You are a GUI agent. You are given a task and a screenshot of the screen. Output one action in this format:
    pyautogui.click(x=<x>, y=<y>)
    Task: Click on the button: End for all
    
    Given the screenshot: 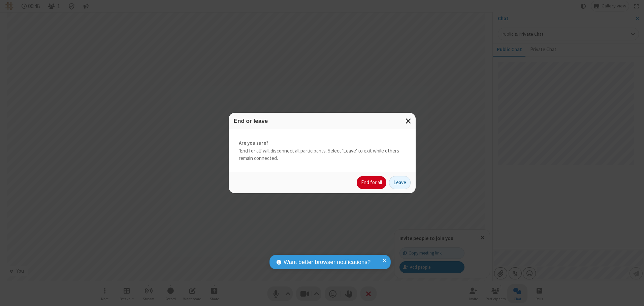 What is the action you would take?
    pyautogui.click(x=371, y=183)
    